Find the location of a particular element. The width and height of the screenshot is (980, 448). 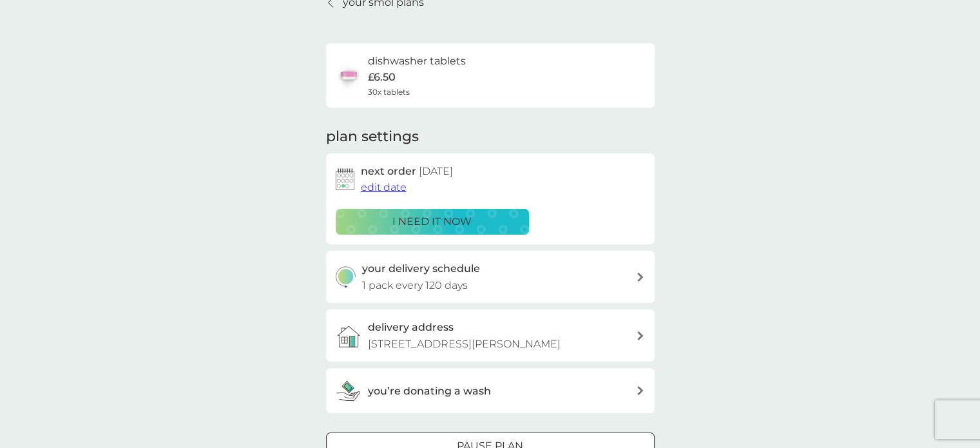

button: your delivery schedule1 pack every 120 days is located at coordinates (490, 277).